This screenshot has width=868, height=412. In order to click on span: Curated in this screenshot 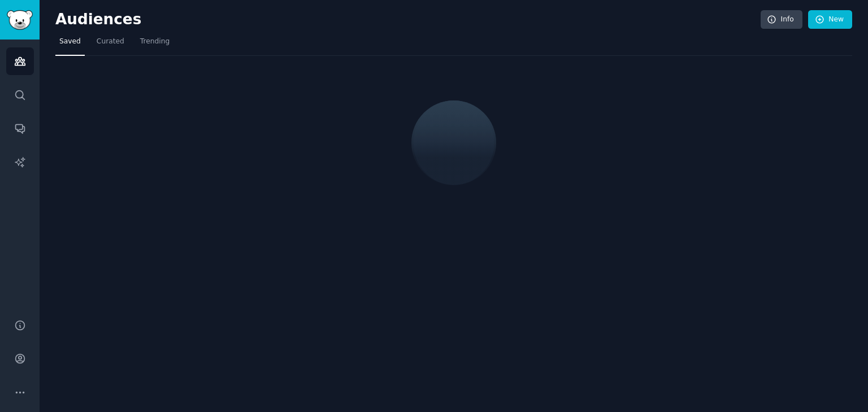, I will do `click(110, 42)`.